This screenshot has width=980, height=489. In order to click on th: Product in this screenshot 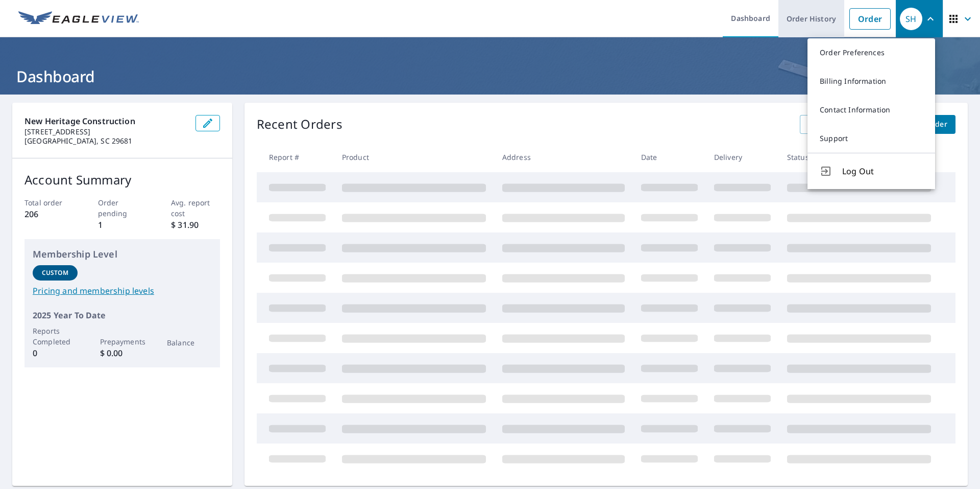, I will do `click(414, 157)`.